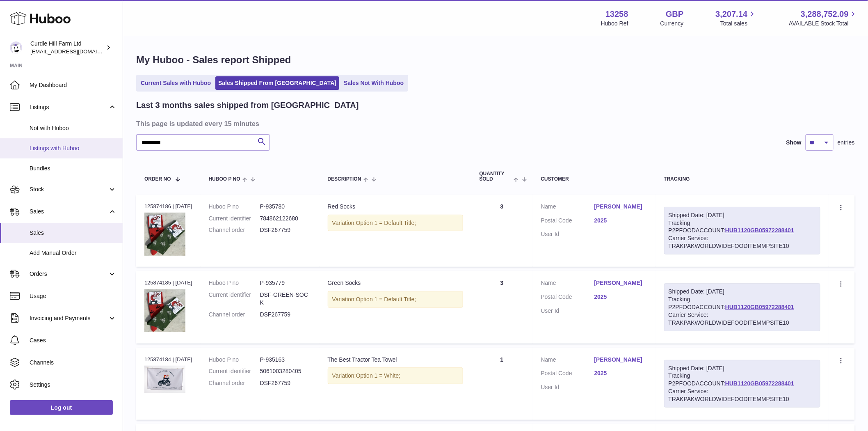 This screenshot has height=431, width=868. Describe the element at coordinates (73, 340) in the screenshot. I see `span: Cases` at that location.